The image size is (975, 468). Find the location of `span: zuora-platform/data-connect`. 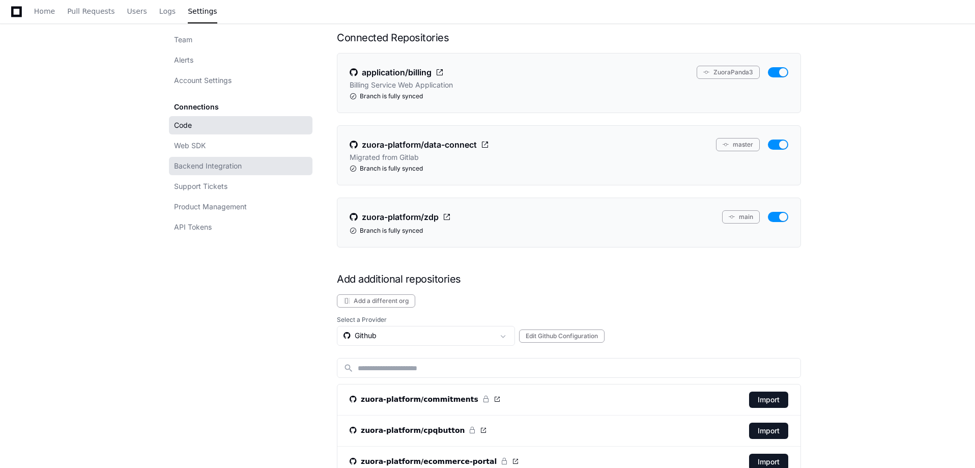

span: zuora-platform/data-connect is located at coordinates (419, 145).